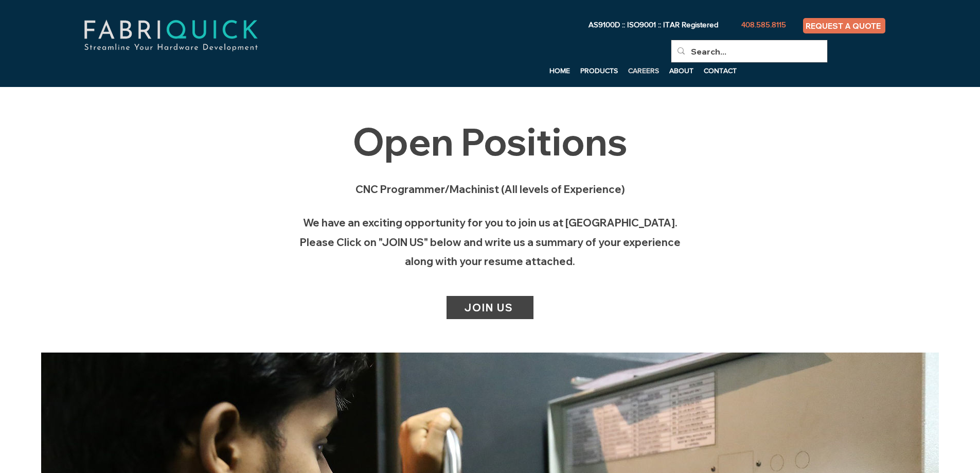 The width and height of the screenshot is (980, 473). Describe the element at coordinates (748, 52) in the screenshot. I see `input: Search...` at that location.